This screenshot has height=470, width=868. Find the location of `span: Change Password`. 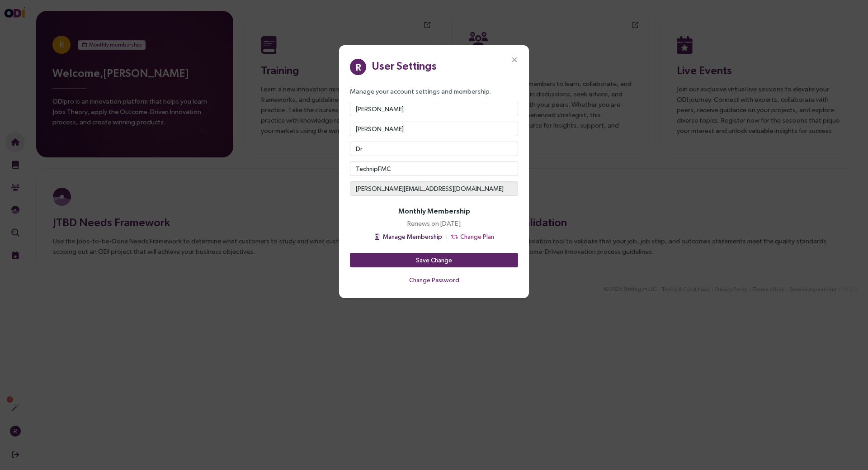

span: Change Password is located at coordinates (434, 280).